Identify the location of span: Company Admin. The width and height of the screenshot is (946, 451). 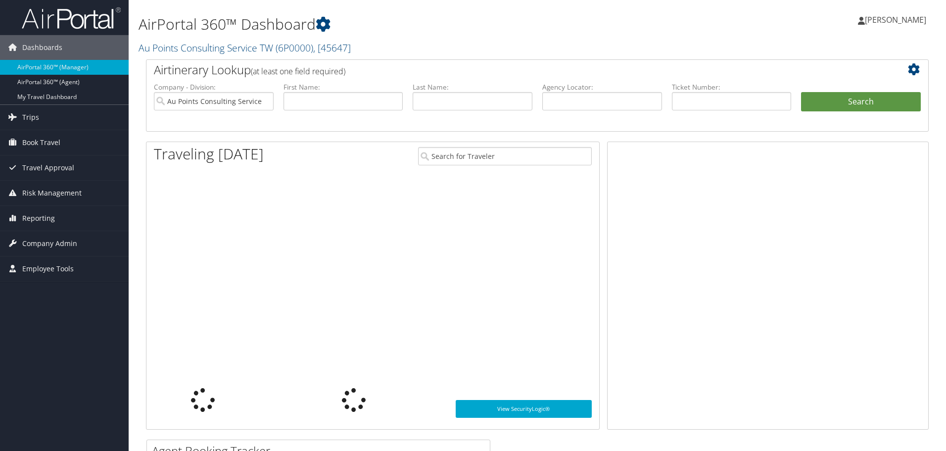
(49, 243).